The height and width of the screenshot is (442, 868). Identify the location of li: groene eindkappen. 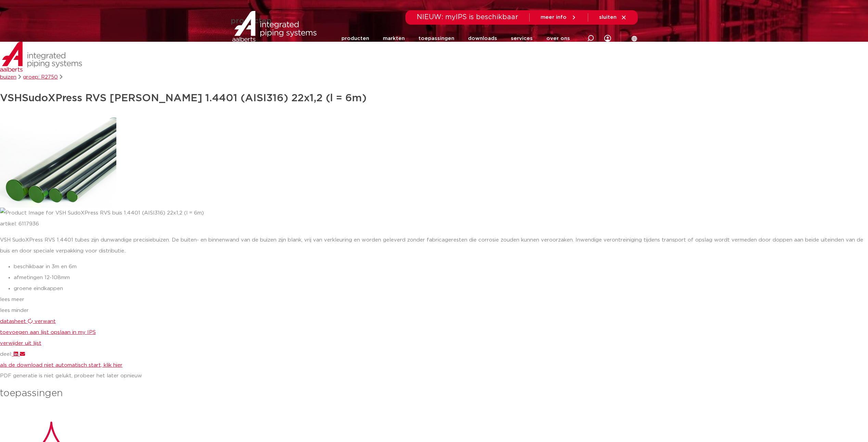
(441, 289).